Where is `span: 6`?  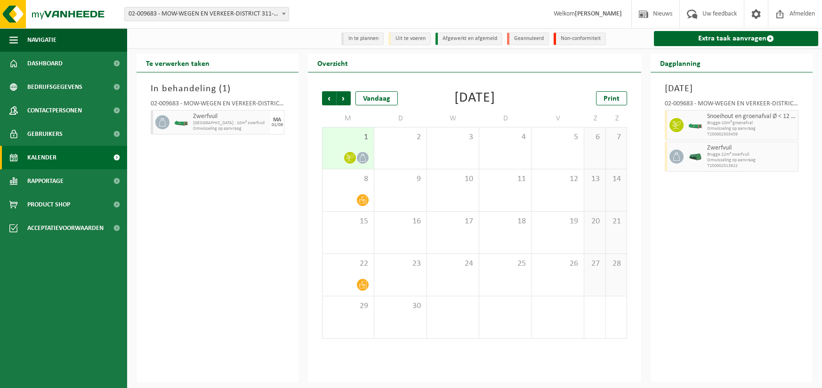 span: 6 is located at coordinates (594, 137).